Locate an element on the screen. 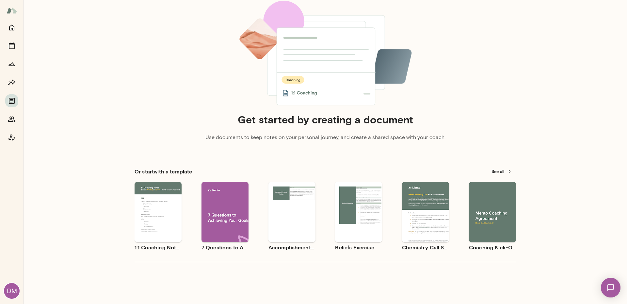  h6: Chemistry Call Self-Assessment [Coaches only] is located at coordinates (426, 247).